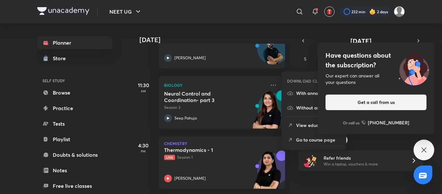  Describe the element at coordinates (311, 161) in the screenshot. I see `img: referral` at that location.